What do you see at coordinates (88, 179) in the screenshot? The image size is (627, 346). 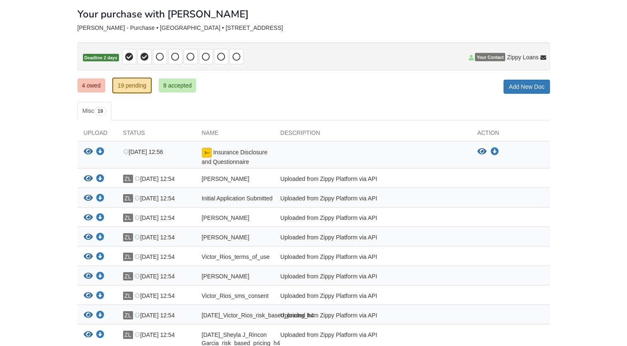 I see `button: View Sheyla J_Rincon Garcia_true_and_correct_consent` at bounding box center [88, 179].